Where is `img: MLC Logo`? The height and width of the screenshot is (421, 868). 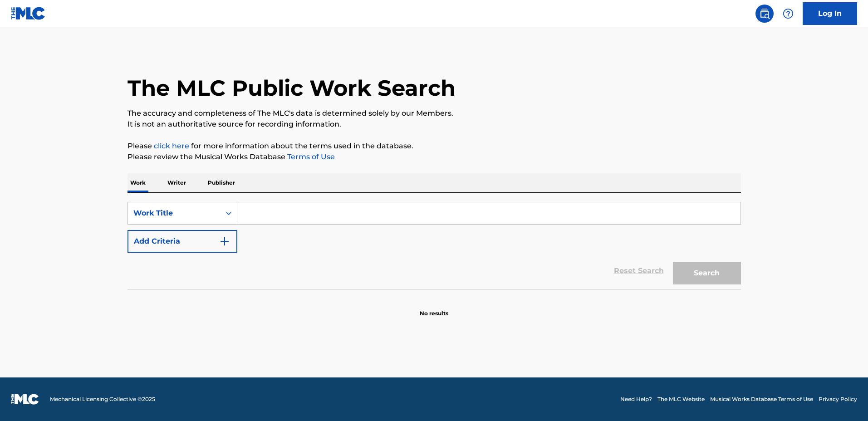
img: MLC Logo is located at coordinates (28, 13).